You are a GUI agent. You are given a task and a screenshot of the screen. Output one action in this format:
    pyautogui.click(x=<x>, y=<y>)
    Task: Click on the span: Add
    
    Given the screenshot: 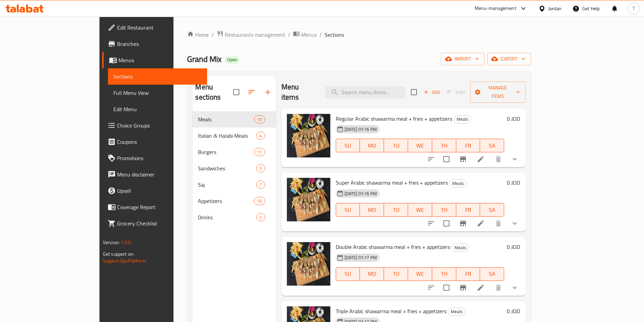 What is the action you would take?
    pyautogui.click(x=432, y=92)
    